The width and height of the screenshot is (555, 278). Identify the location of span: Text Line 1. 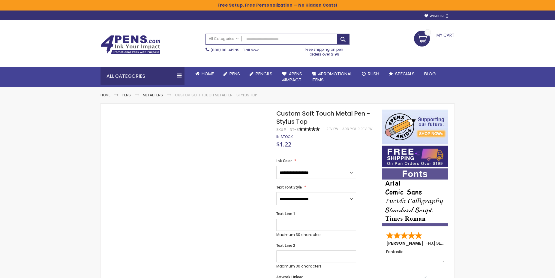
(286, 213).